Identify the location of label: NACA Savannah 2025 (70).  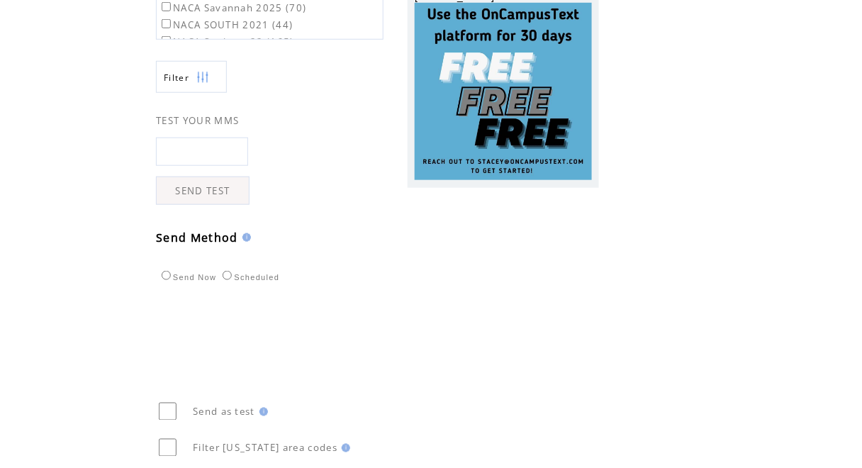
(233, 8).